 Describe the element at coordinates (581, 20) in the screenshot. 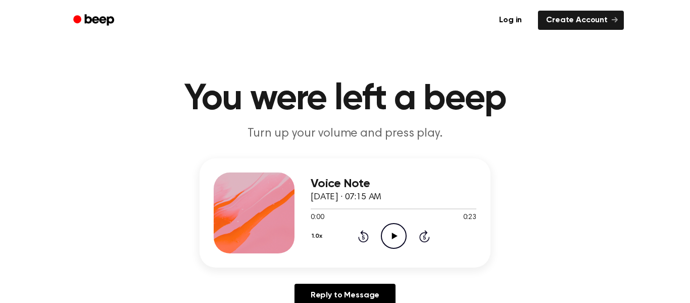

I see `a: Create Account` at that location.